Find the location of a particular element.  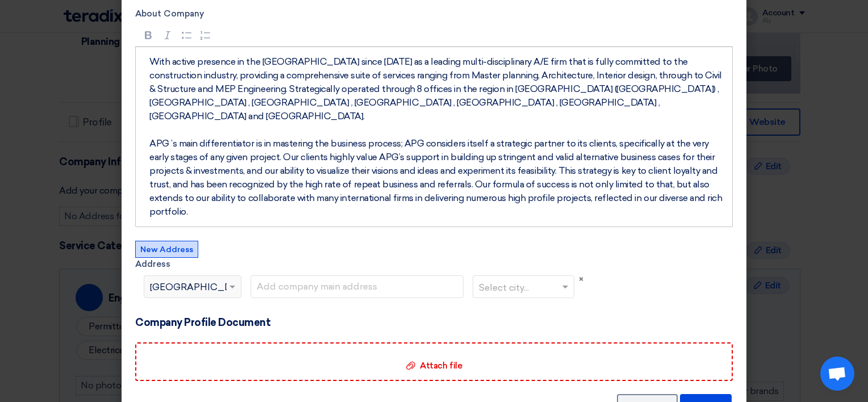

h4: Company Profile Document is located at coordinates (434, 323).